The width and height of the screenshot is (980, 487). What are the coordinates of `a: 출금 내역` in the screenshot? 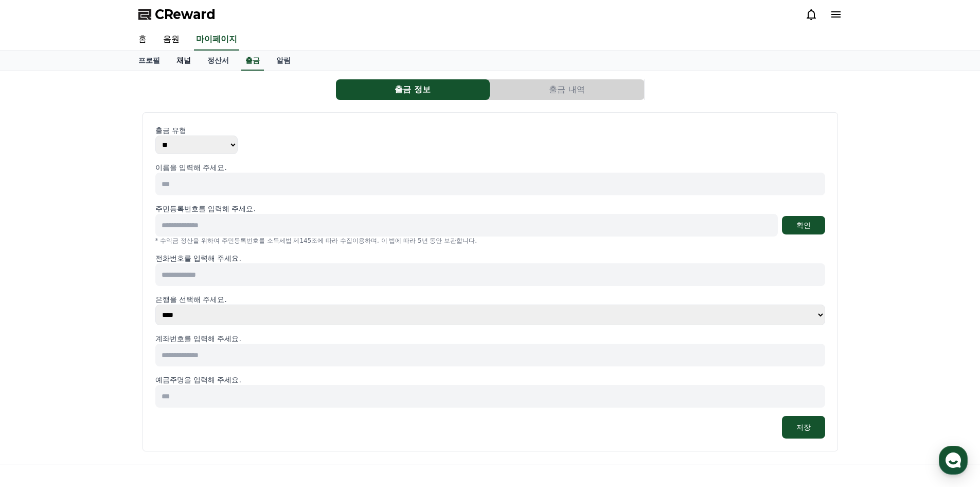 It's located at (568, 90).